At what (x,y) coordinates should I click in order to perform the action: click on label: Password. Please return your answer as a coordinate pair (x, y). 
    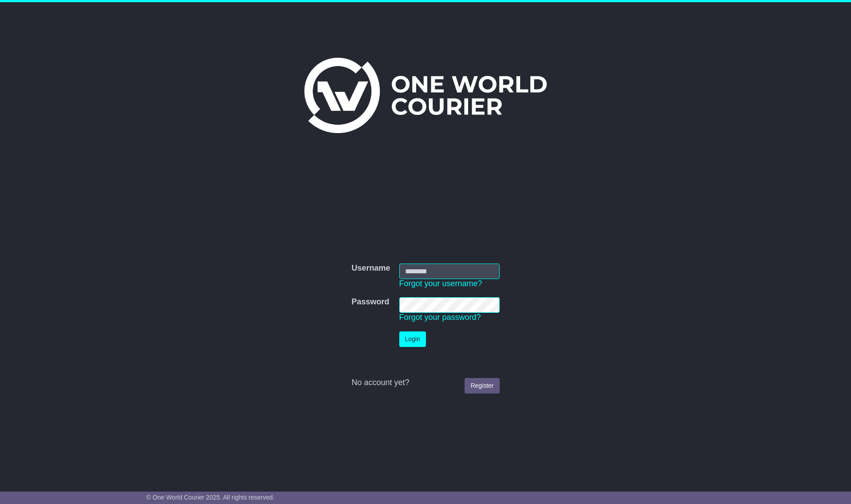
    Looking at the image, I should click on (370, 302).